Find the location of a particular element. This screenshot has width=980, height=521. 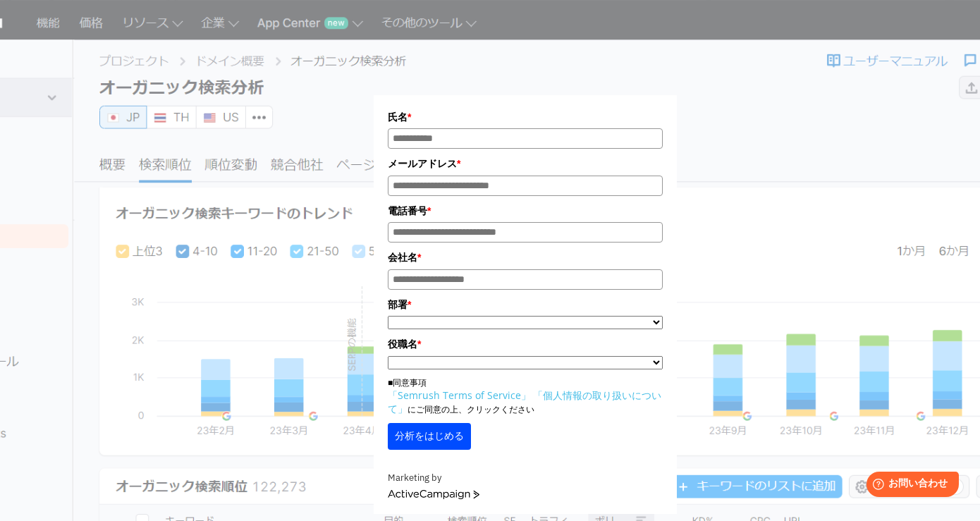

label: 会社名 is located at coordinates (525, 257).